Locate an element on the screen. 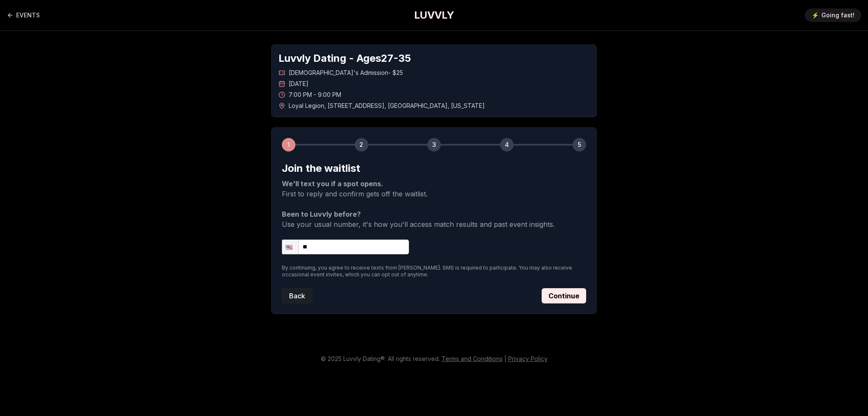 The image size is (868, 416). p: First to reply and confirm gets off the waitlist. is located at coordinates (434, 189).